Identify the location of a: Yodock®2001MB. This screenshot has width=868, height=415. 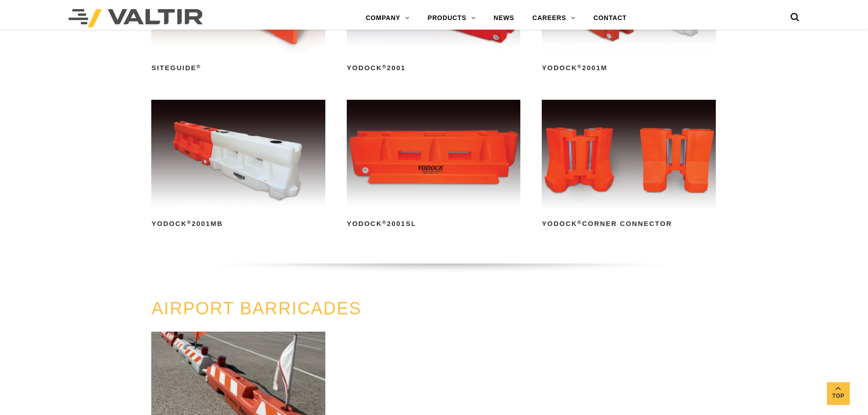
(238, 166).